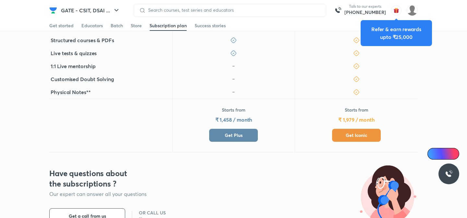  Describe the element at coordinates (168, 26) in the screenshot. I see `div: Subscription plan` at that location.